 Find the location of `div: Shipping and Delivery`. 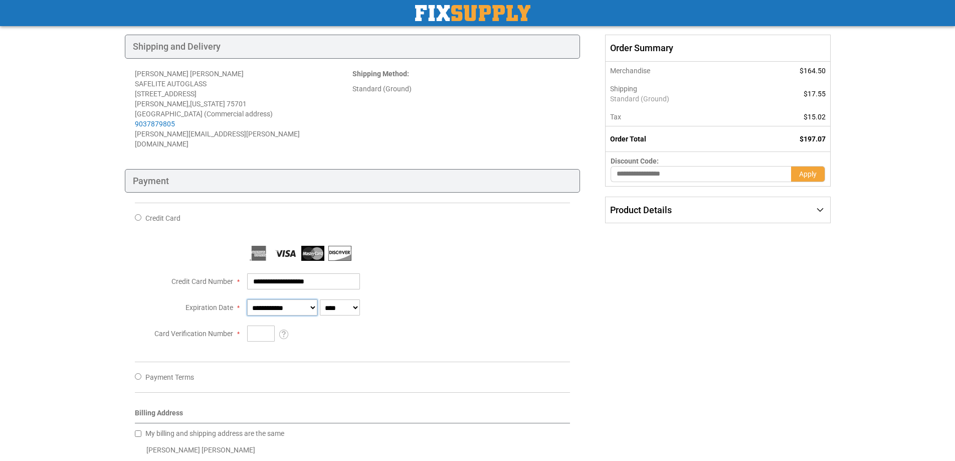

div: Shipping and Delivery is located at coordinates (352, 47).